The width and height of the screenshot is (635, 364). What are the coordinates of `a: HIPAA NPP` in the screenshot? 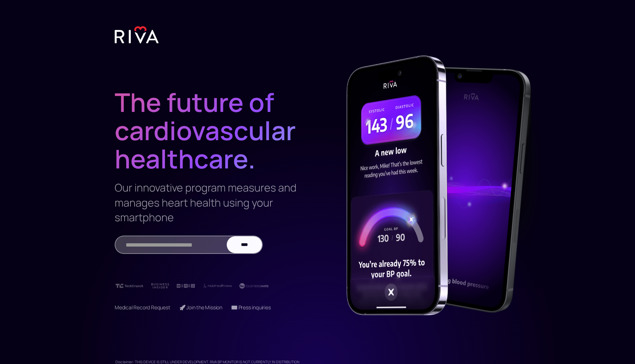 It's located at (233, 353).